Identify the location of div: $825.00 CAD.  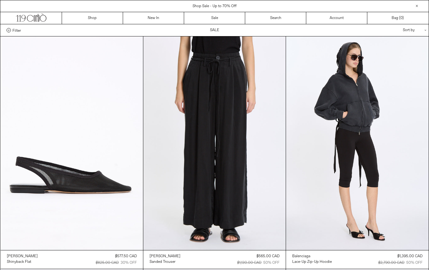
(107, 263).